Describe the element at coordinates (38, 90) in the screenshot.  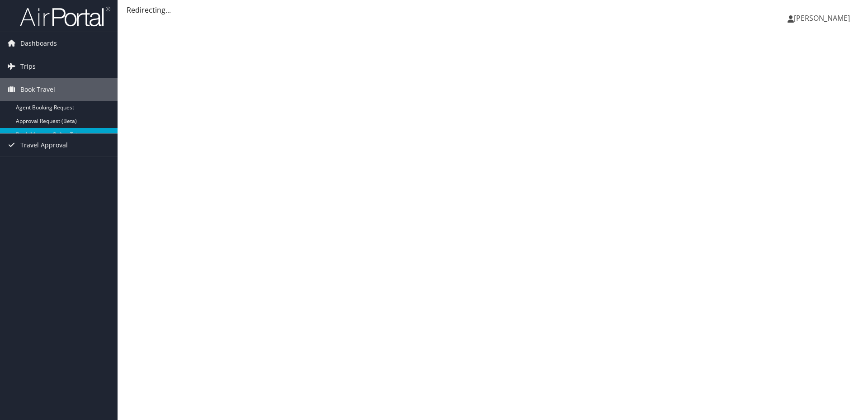
I see `span: Book Travel` at that location.